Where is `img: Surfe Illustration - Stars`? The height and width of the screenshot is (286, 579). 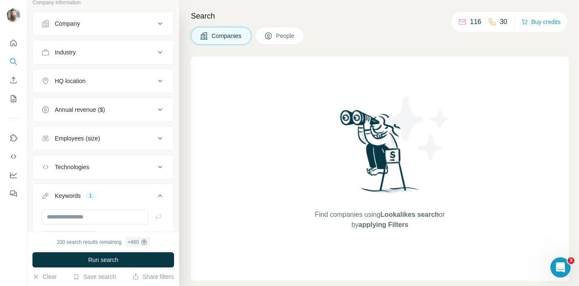 img: Surfe Illustration - Stars is located at coordinates (418, 128).